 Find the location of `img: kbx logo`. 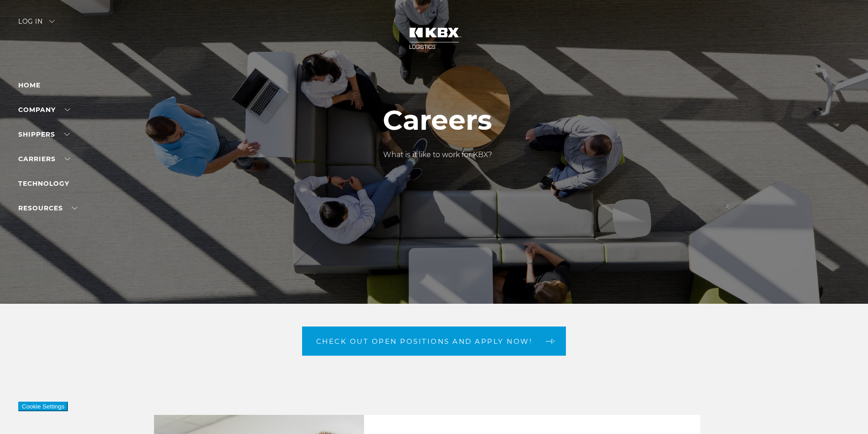

img: kbx logo is located at coordinates (434, 38).